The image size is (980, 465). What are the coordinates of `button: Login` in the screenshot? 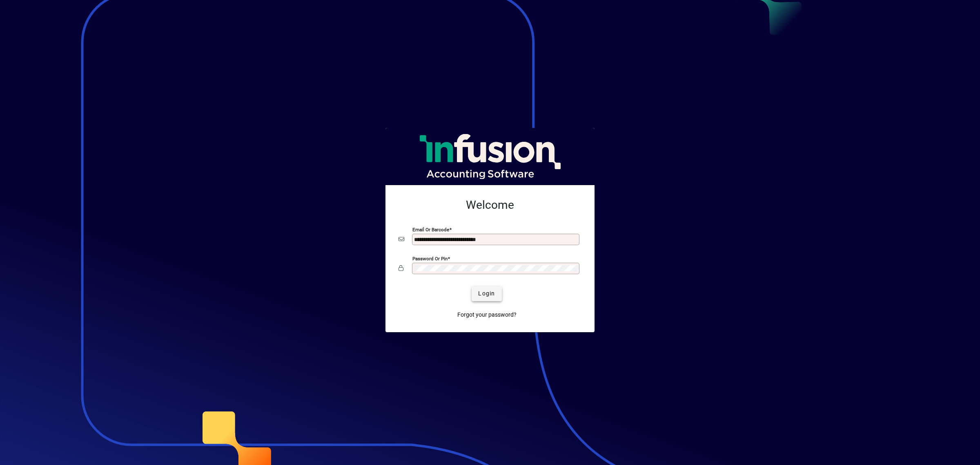 It's located at (486, 294).